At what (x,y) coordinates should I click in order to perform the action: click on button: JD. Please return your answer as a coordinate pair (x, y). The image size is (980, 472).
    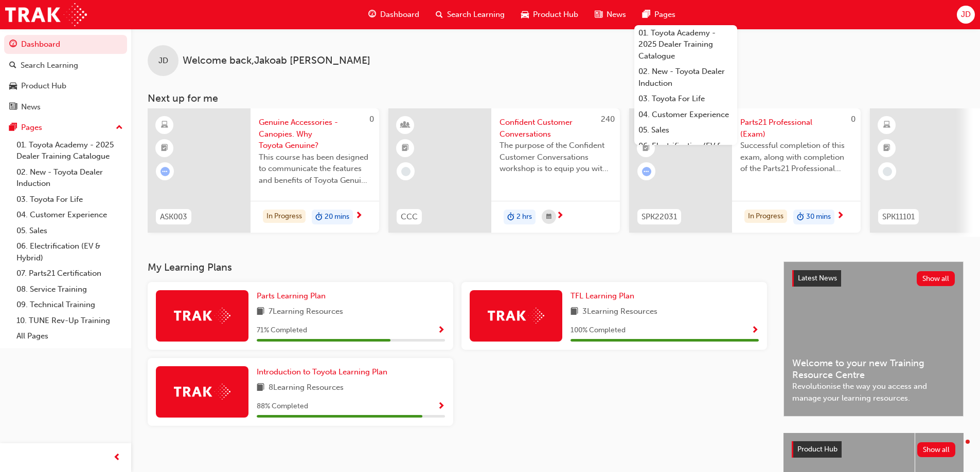
    Looking at the image, I should click on (965, 15).